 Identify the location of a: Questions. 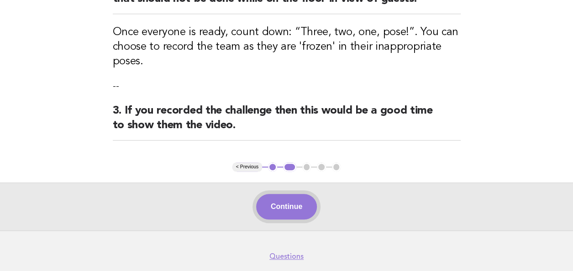
(286, 257).